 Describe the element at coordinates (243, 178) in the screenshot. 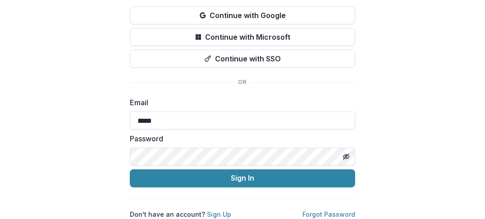

I see `button: Sign In` at that location.